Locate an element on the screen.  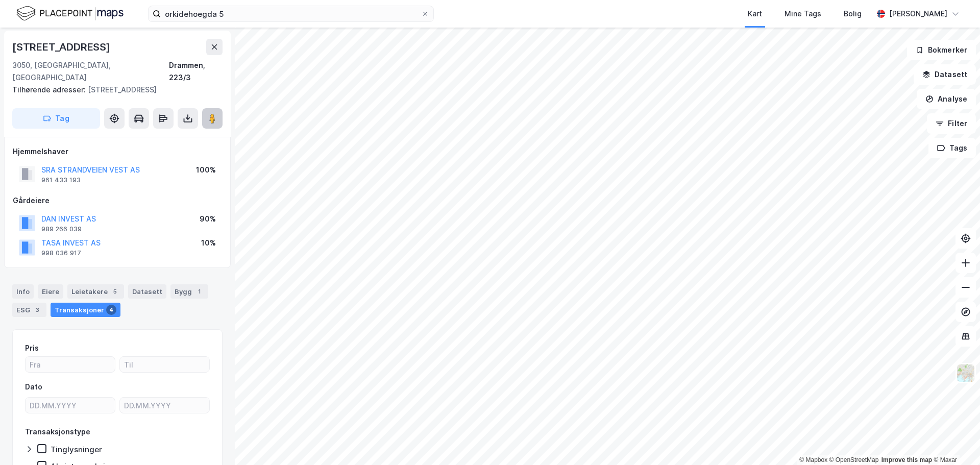
div: Bolig is located at coordinates (852, 14).